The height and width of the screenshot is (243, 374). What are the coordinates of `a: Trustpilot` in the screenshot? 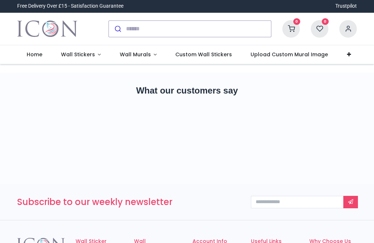 It's located at (346, 6).